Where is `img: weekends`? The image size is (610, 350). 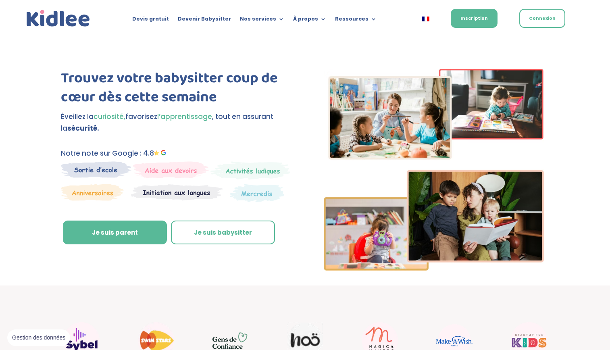 img: weekends is located at coordinates (171, 170).